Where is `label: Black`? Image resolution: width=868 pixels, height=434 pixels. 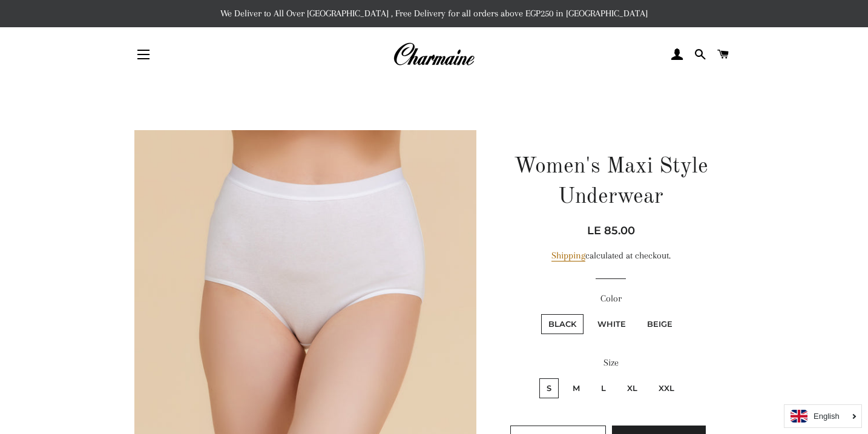 label: Black is located at coordinates (562, 324).